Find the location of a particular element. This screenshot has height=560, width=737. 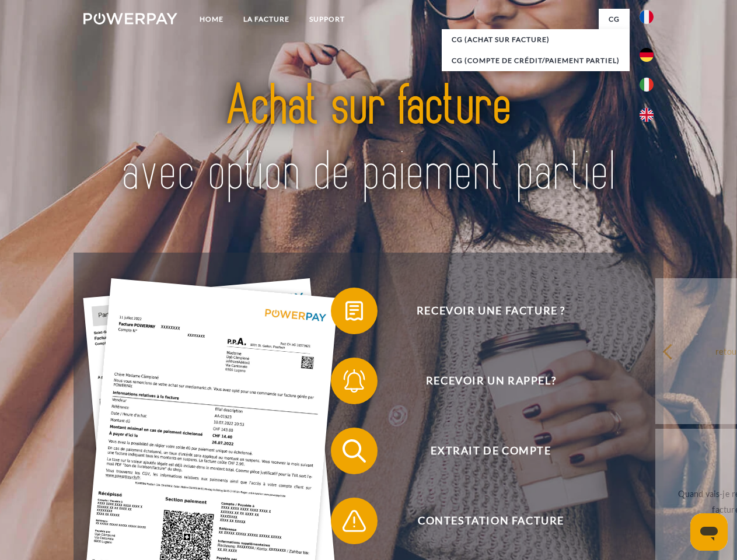

a: Extrait de compte is located at coordinates (482, 451).